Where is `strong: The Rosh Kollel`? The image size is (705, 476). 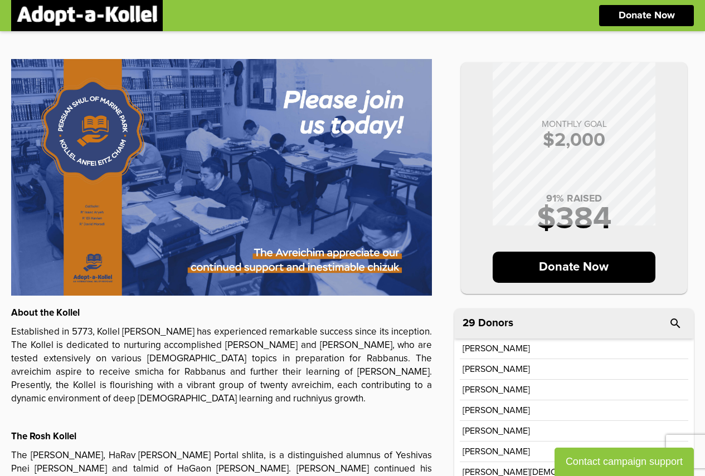 strong: The Rosh Kollel is located at coordinates (43, 437).